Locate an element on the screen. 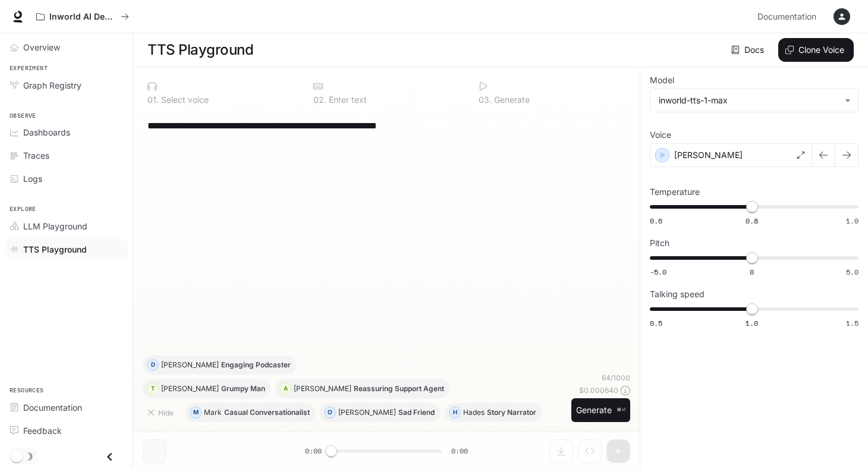 Image resolution: width=868 pixels, height=469 pixels. p: Story Narrator is located at coordinates (512, 413).